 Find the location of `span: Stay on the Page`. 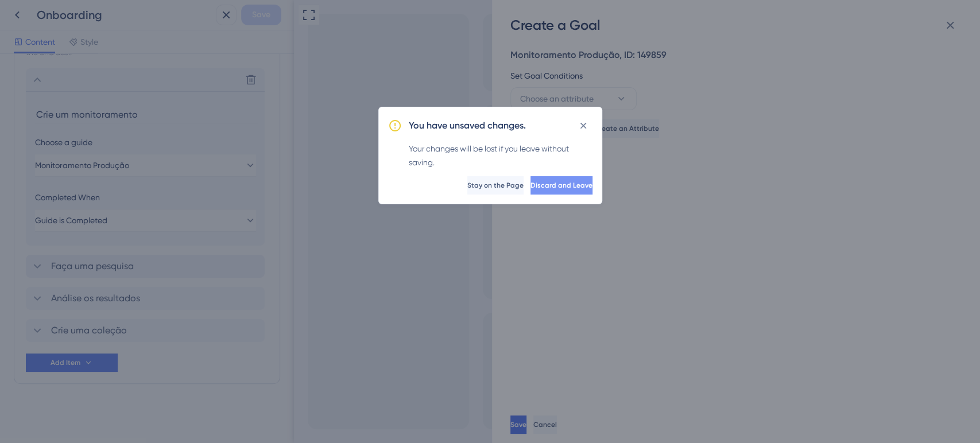

span: Stay on the Page is located at coordinates (495, 185).